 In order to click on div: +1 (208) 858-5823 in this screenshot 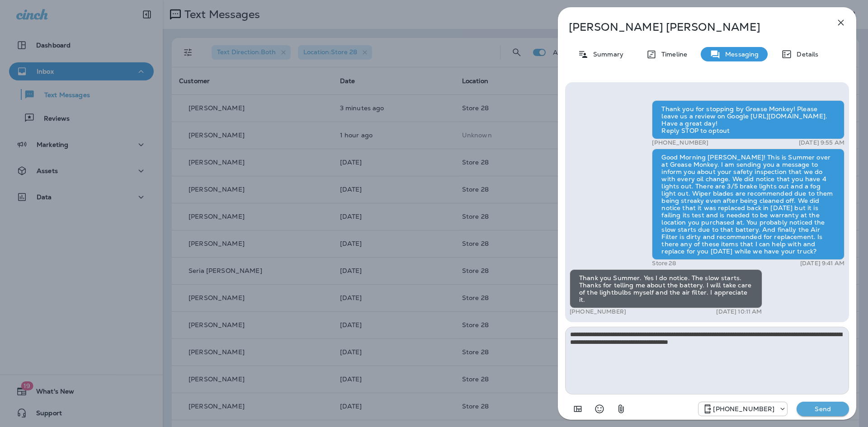, I will do `click(742, 409)`.